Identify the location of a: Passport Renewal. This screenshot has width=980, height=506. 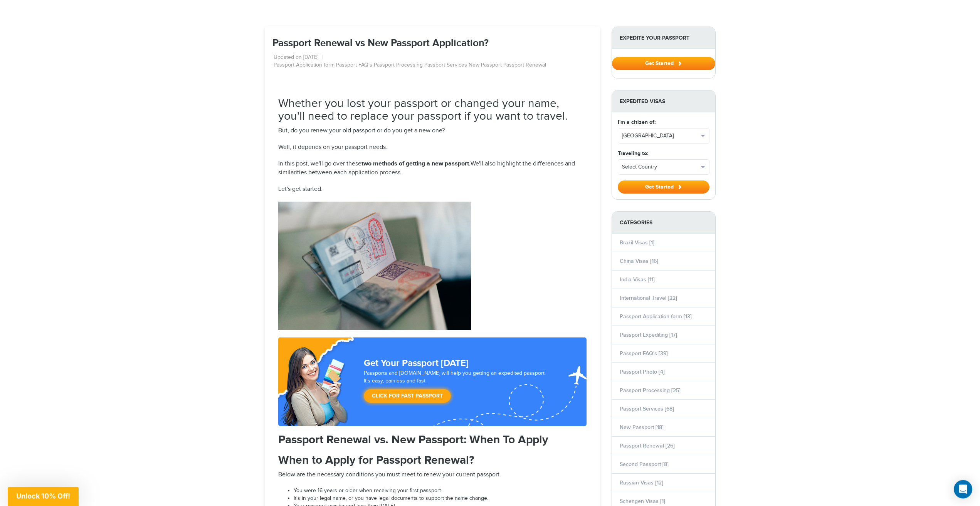
(524, 65).